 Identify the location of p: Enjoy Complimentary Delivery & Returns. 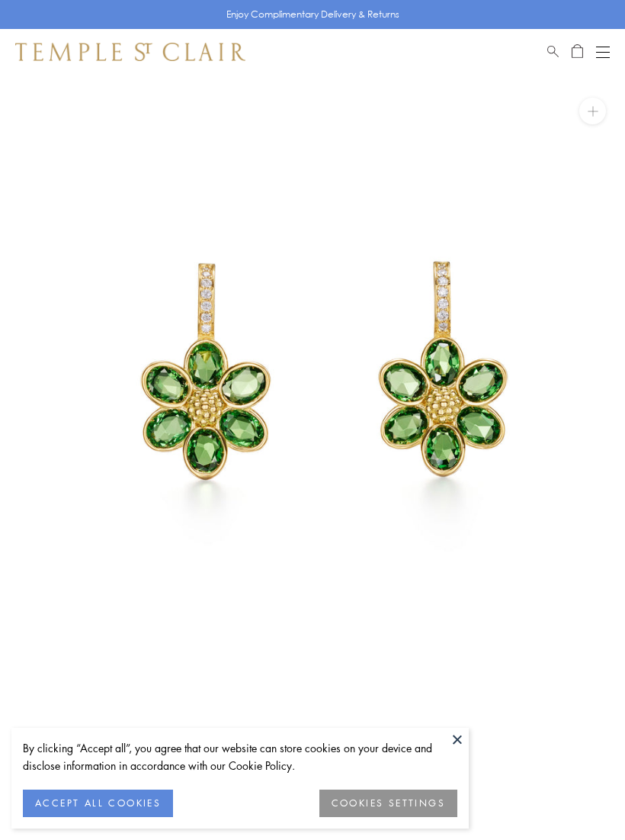
(312, 14).